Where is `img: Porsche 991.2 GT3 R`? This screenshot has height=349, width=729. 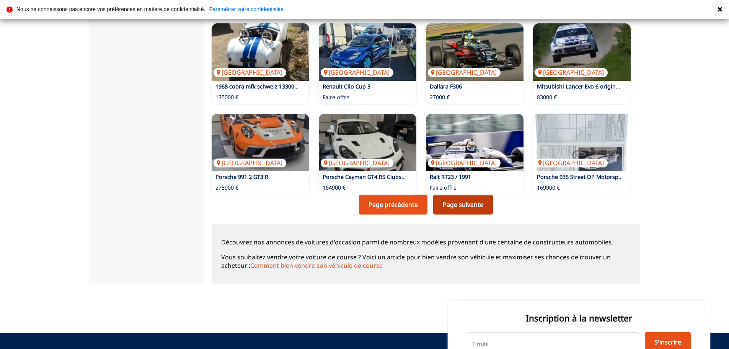 img: Porsche 991.2 GT3 R is located at coordinates (260, 142).